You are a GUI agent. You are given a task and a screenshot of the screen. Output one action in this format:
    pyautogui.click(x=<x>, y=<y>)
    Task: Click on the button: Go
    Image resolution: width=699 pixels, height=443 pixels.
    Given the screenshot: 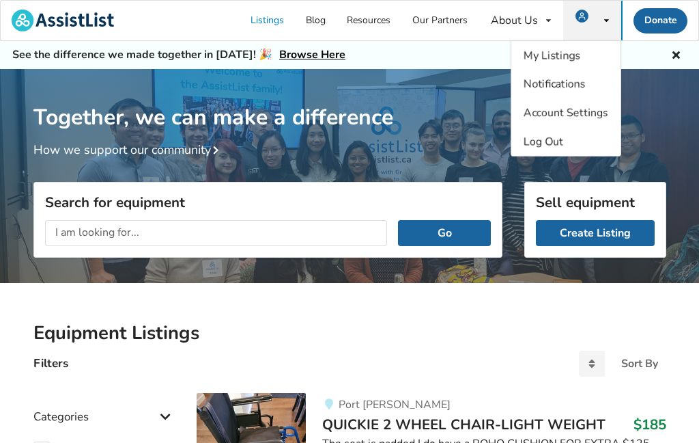 What is the action you would take?
    pyautogui.click(x=444, y=233)
    